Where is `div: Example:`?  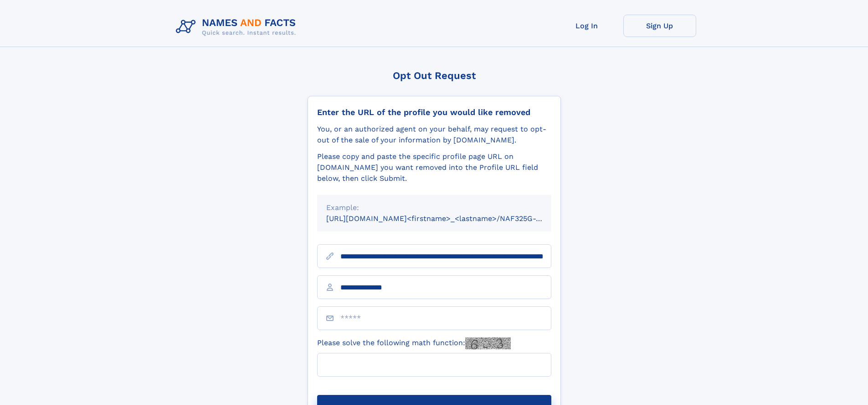 div: Example: is located at coordinates (435, 207).